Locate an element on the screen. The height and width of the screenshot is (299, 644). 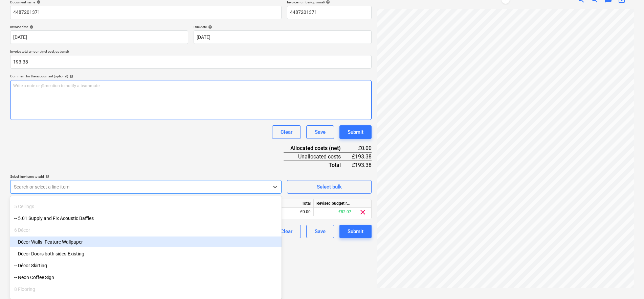
div: £82.07 is located at coordinates (334, 212).